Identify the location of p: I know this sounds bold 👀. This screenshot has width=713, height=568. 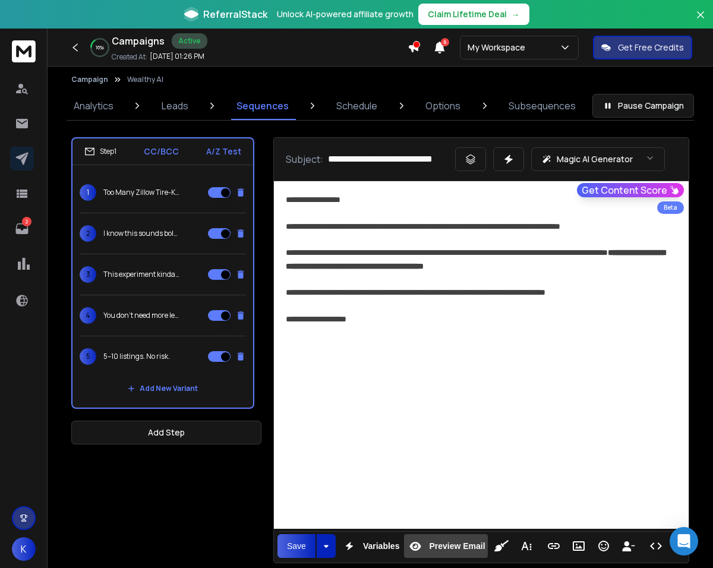
(141, 233).